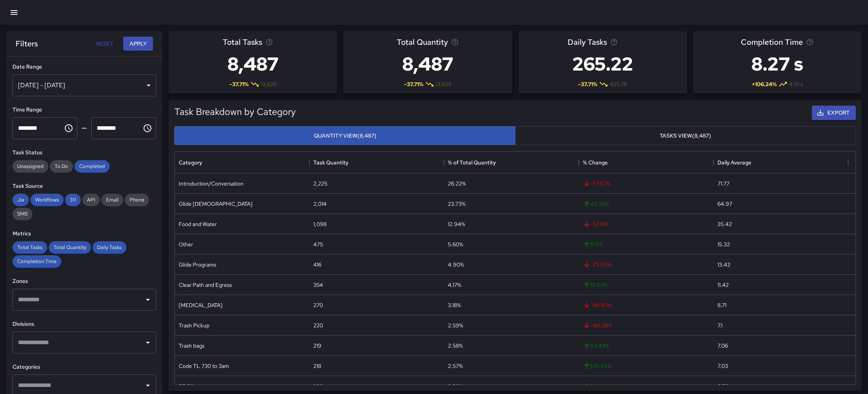  What do you see at coordinates (84, 67) in the screenshot?
I see `h6: Date Range` at bounding box center [84, 67].